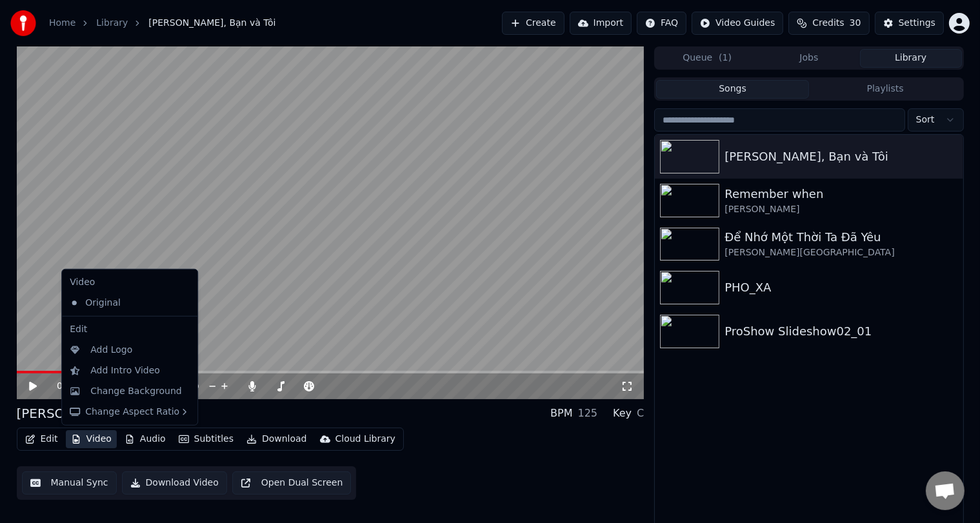 The image size is (980, 523). Describe the element at coordinates (945, 491) in the screenshot. I see `a: Open chat` at that location.